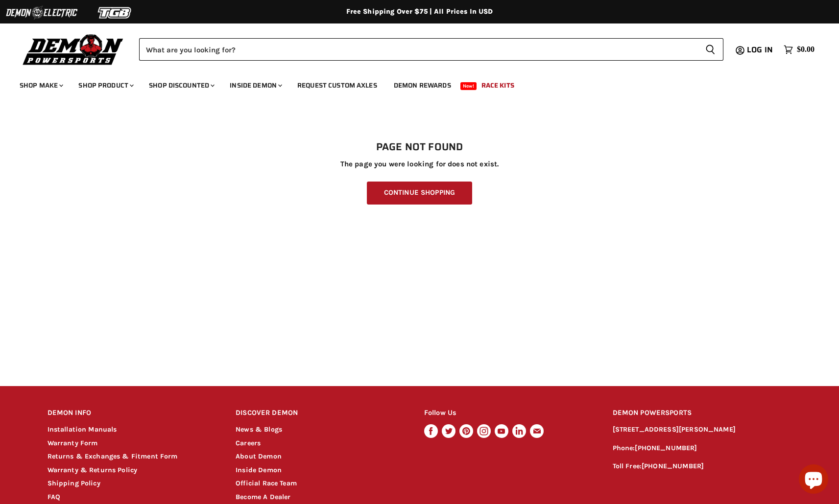 The width and height of the screenshot is (839, 504). I want to click on a: FAQ, so click(54, 497).